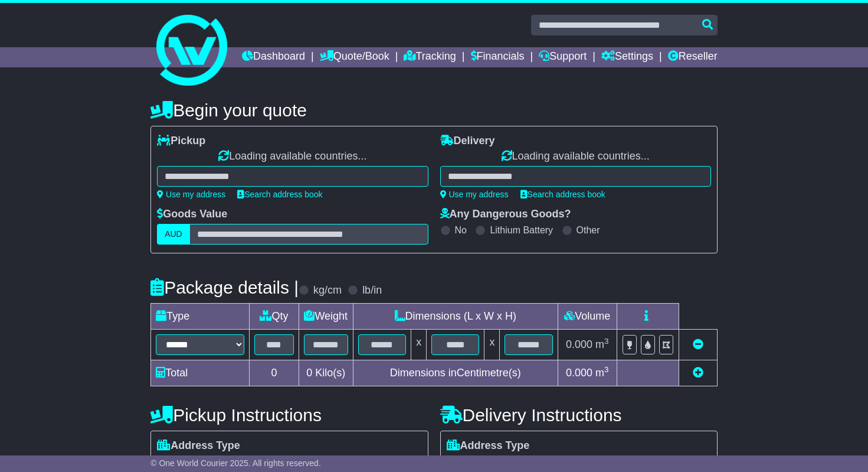 This screenshot has height=472, width=868. Describe the element at coordinates (579, 414) in the screenshot. I see `h4: Delivery Instructions` at that location.